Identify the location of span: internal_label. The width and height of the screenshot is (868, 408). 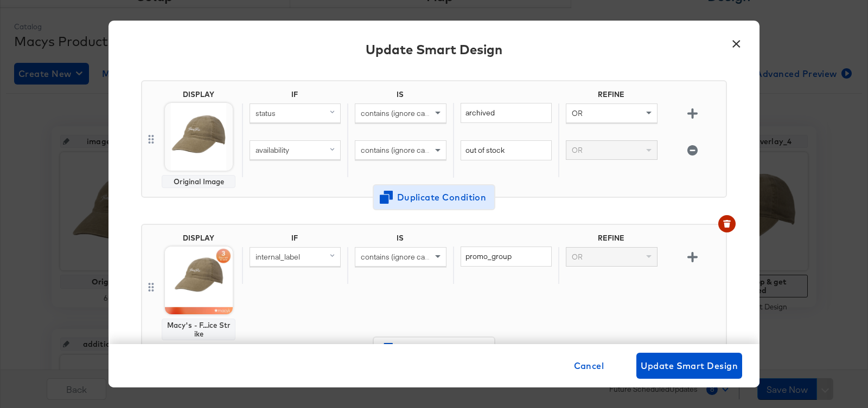
(278, 257).